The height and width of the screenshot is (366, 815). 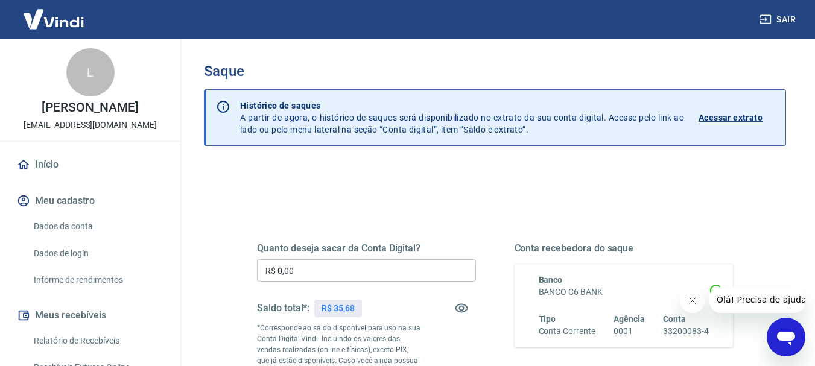 I want to click on button: Meu cadastro, so click(x=90, y=201).